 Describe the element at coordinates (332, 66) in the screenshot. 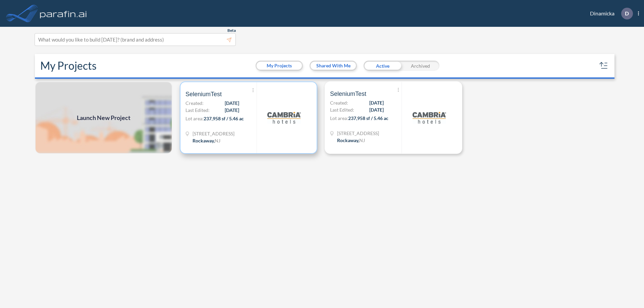

I see `button: Shared With Me` at that location.